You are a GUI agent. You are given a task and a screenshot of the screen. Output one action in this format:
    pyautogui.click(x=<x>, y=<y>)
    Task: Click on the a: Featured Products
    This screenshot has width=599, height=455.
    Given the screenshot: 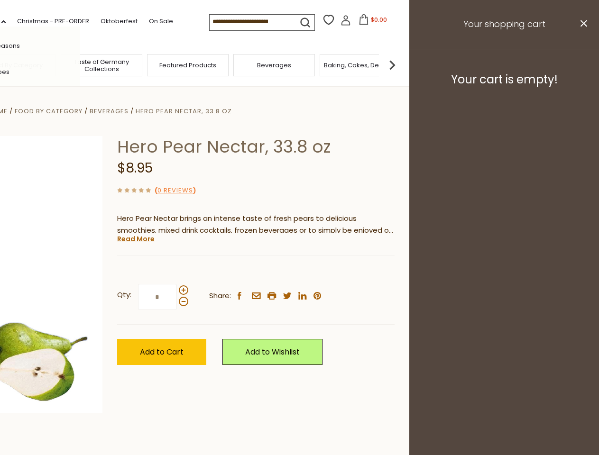 What is the action you would take?
    pyautogui.click(x=188, y=65)
    